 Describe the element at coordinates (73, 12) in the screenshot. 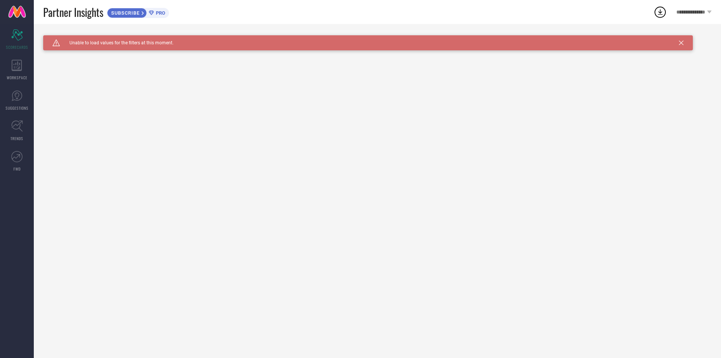

I see `span: Partner Insights` at that location.